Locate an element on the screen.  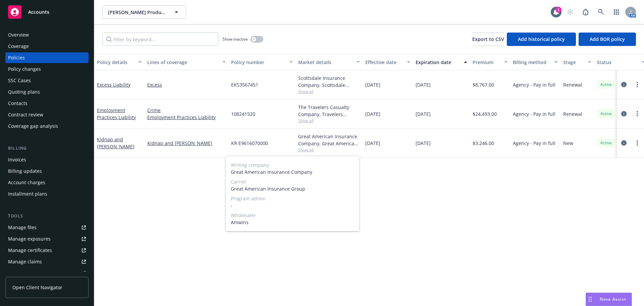
button: Billing method is located at coordinates (535, 62).